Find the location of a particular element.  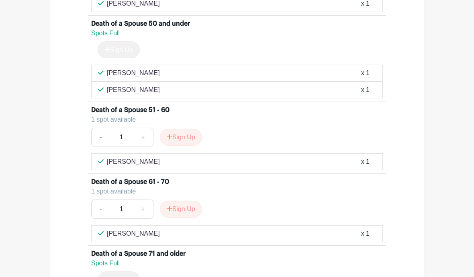

div: Death of a Spouse 61 - 70 is located at coordinates (130, 182).